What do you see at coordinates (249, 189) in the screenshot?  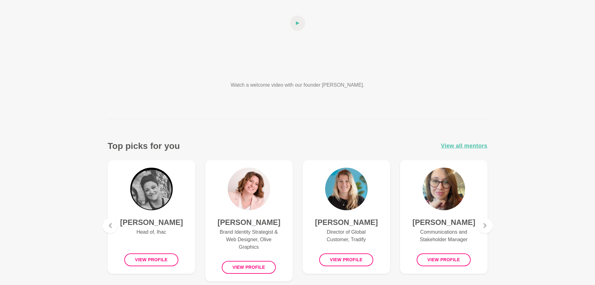 I see `img: Amanda Greenman` at bounding box center [249, 189].